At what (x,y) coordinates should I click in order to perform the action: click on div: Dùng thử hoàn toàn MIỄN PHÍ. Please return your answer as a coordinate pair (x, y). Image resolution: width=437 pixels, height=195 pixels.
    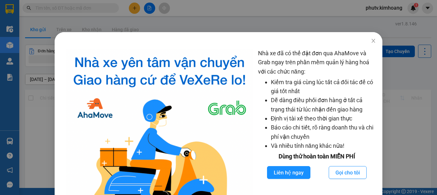
    Looking at the image, I should click on (317, 156).